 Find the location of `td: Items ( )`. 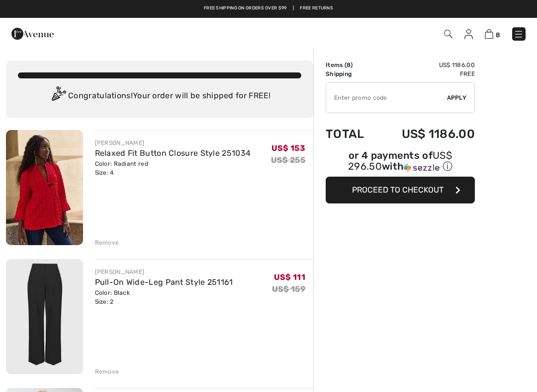

td: Items ( ) is located at coordinates (351, 65).